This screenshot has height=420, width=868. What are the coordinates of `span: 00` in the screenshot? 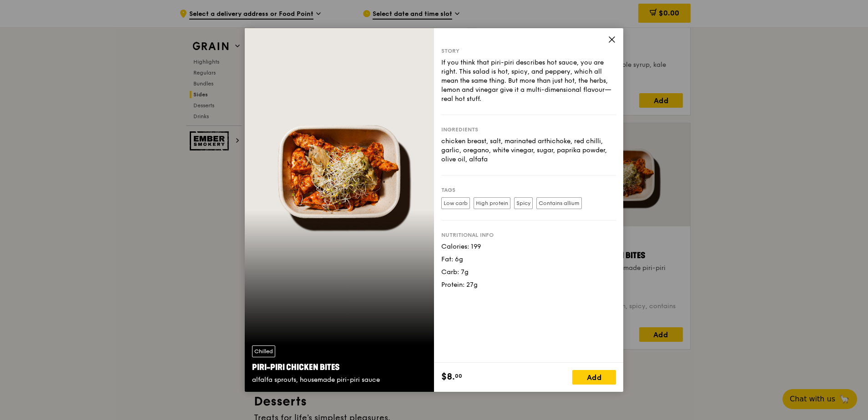 It's located at (458, 376).